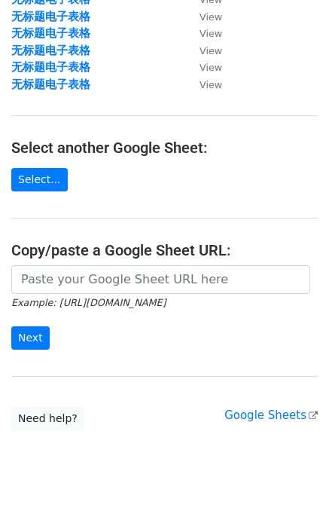 This screenshot has width=329, height=514. I want to click on a: Need help?, so click(47, 418).